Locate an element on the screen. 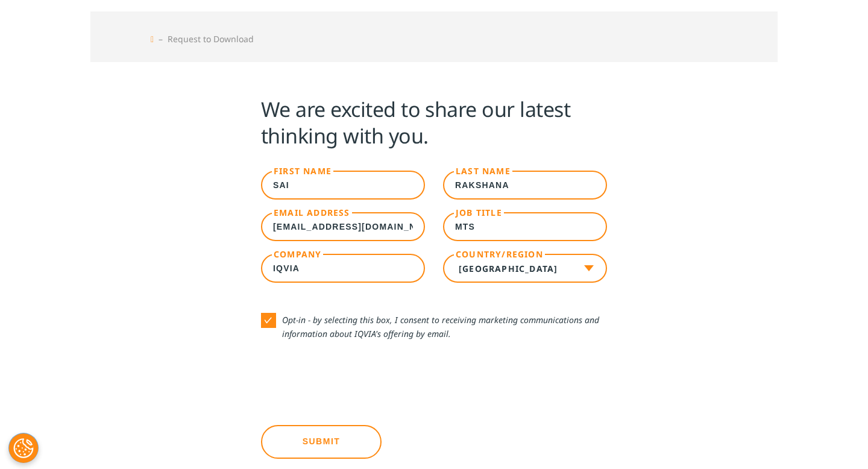  label: Email Address is located at coordinates (312, 211).